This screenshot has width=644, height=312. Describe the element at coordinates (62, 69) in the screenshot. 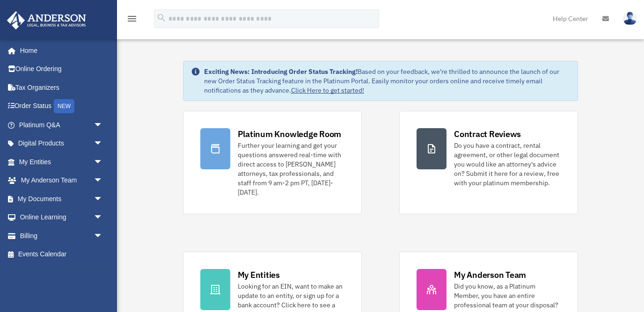

I see `a: Online Ordering` at that location.